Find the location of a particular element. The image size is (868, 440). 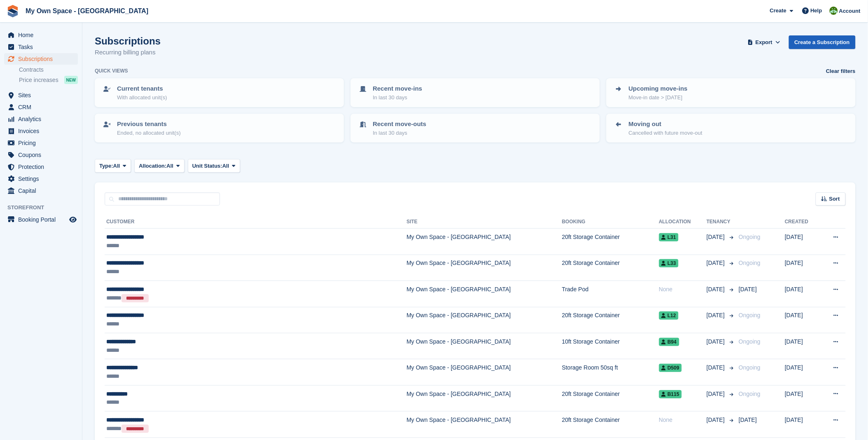

p: Current tenants is located at coordinates (142, 89).